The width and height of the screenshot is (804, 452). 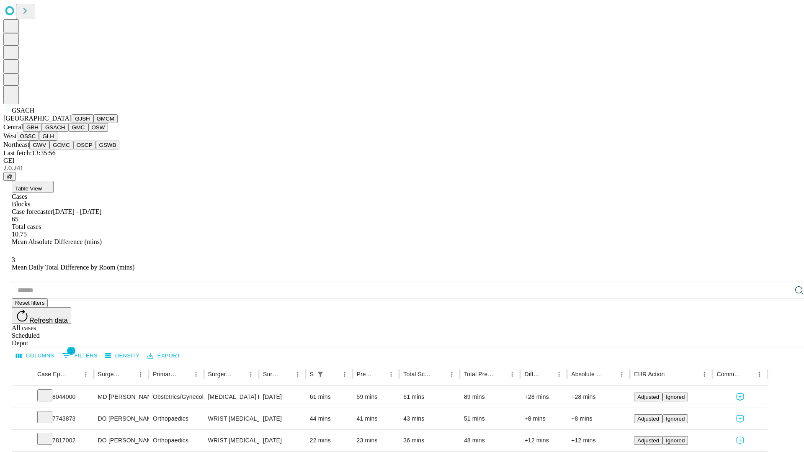 What do you see at coordinates (729, 375) in the screenshot?
I see `div: Comments` at bounding box center [729, 375].